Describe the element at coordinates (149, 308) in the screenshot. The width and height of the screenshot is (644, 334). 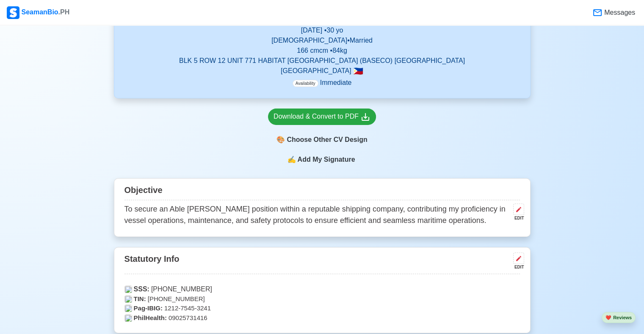
I see `span: Pag-IBIG:` at that location.